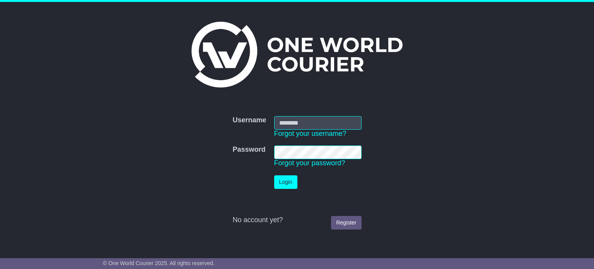  I want to click on div: No account yet?, so click(297, 220).